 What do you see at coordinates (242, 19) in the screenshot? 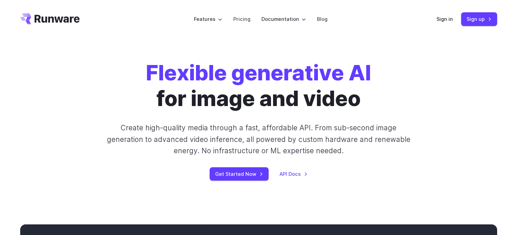
I see `a: Pricing` at bounding box center [242, 19].